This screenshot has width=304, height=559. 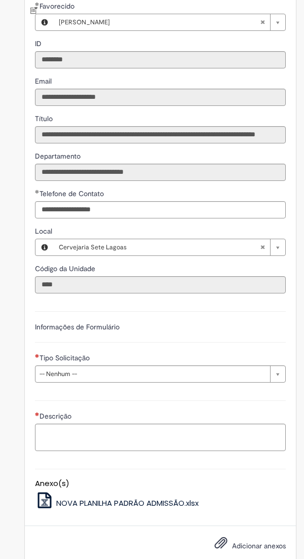 What do you see at coordinates (160, 172) in the screenshot?
I see `input: Departamento` at bounding box center [160, 172].